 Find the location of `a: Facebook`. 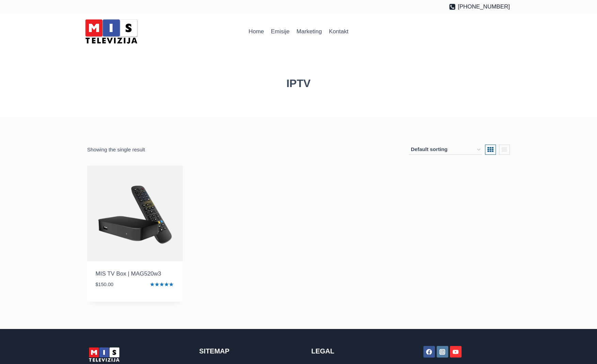

a: Facebook is located at coordinates (429, 351).